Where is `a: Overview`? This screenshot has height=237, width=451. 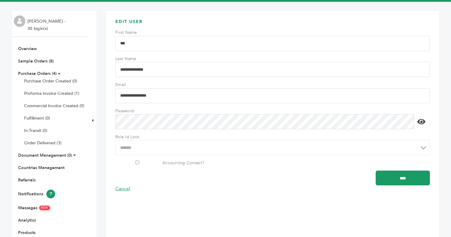
a: Overview is located at coordinates (27, 49).